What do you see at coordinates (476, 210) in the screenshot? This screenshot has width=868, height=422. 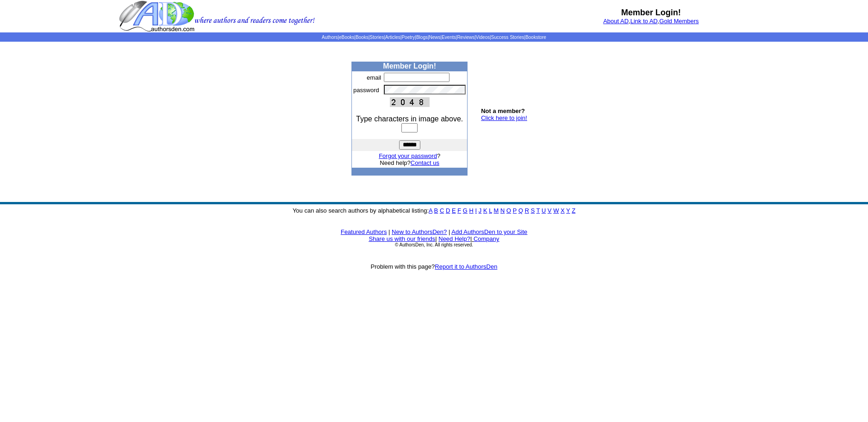 I see `a: I` at bounding box center [476, 210].